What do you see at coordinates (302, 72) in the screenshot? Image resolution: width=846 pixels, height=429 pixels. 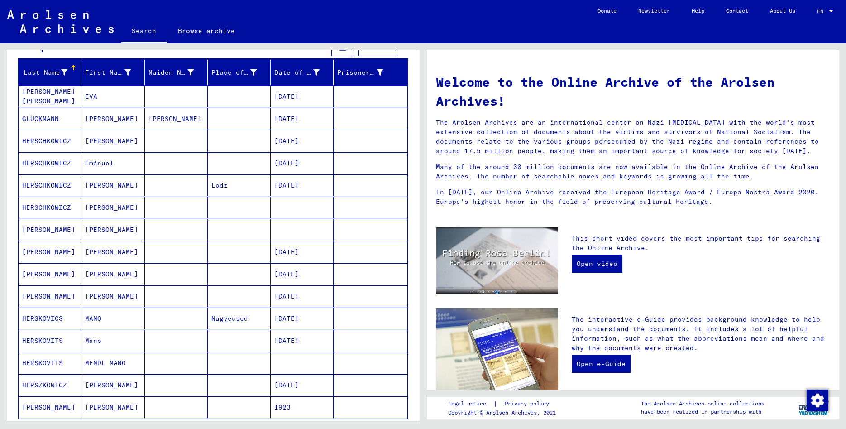 I see `mat-header-cell: Date of Birth` at bounding box center [302, 72].